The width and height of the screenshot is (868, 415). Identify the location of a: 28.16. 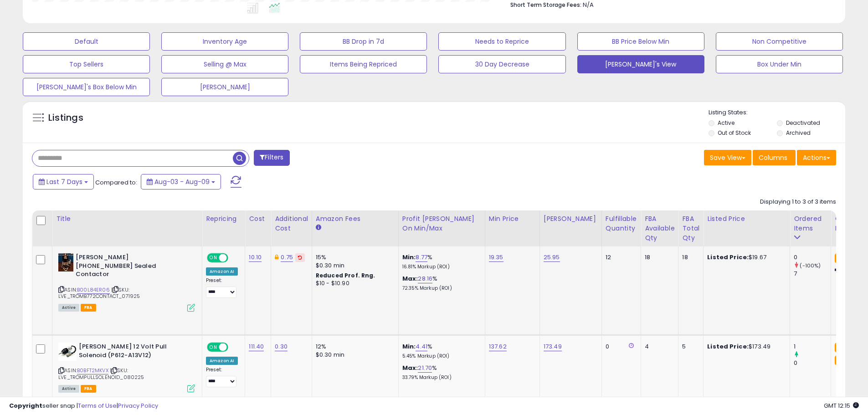
(425, 279).